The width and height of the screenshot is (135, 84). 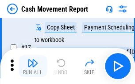 I want to click on button: Skip, so click(x=90, y=66).